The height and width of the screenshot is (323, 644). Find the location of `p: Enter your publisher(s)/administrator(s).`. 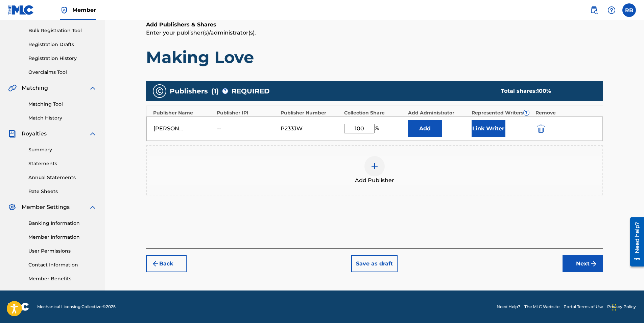

p: Enter your publisher(s)/administrator(s). is located at coordinates (374, 33).